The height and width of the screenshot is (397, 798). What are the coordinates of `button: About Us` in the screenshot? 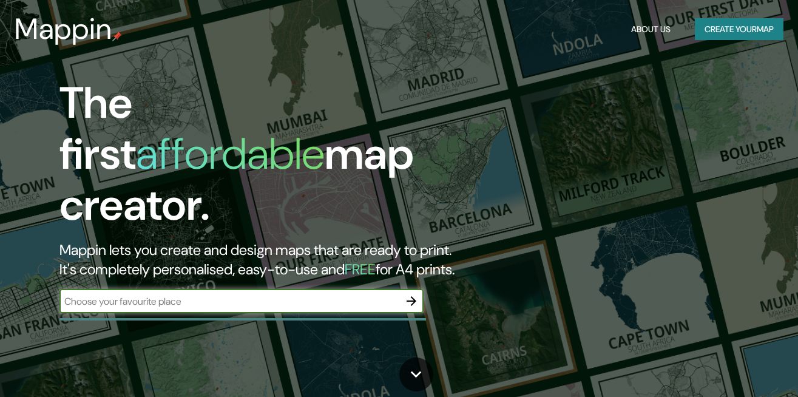 It's located at (650, 29).